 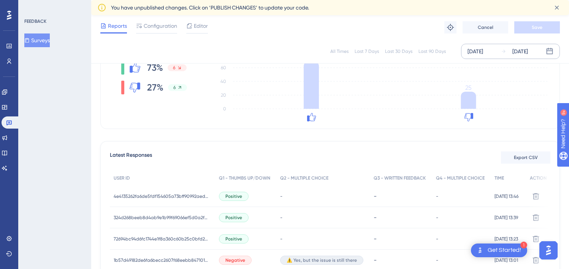 What do you see at coordinates (11, 11) in the screenshot?
I see `button: Open AI Assistant Launcher` at bounding box center [11, 11].